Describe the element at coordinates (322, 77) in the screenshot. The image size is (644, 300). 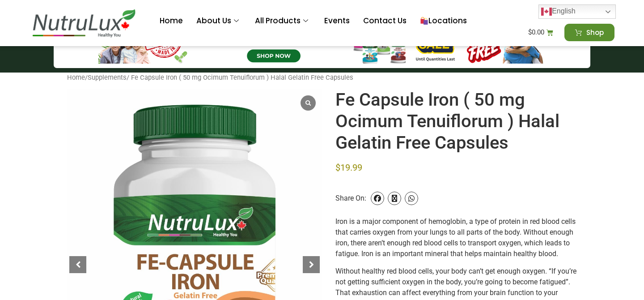
I see `nav: Breadcrumb` at that location.